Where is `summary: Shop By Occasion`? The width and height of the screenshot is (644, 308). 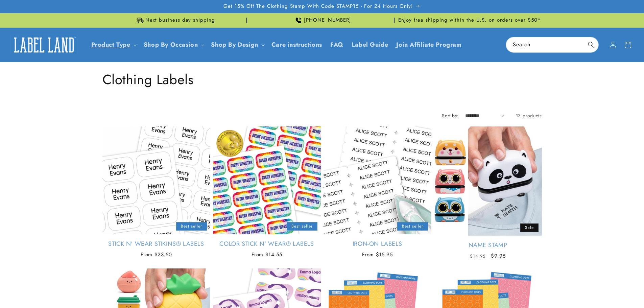 summary: Shop By Occasion is located at coordinates (173, 45).